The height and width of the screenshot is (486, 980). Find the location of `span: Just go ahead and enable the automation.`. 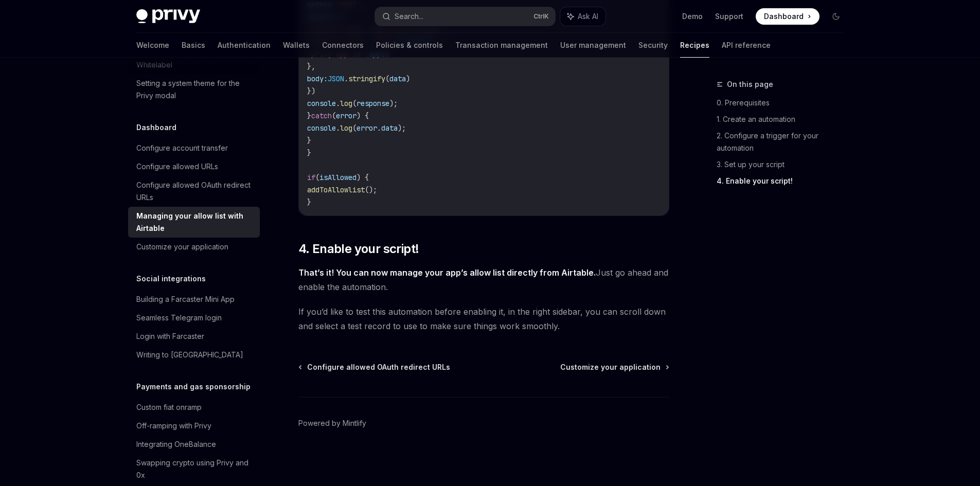

span: Just go ahead and enable the automation. is located at coordinates (483, 280).